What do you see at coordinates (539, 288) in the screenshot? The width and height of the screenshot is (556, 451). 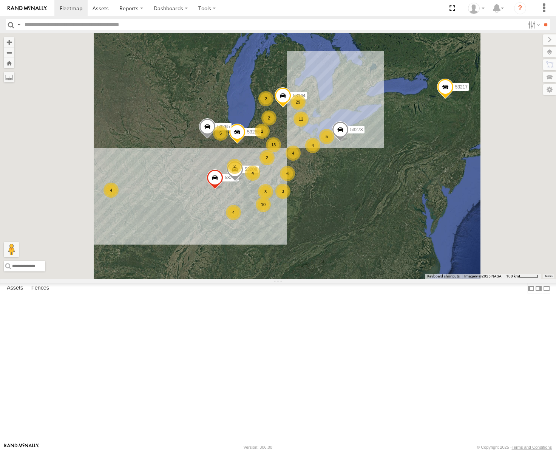 I see `label: Dock Summary Table to the Right` at bounding box center [539, 288].